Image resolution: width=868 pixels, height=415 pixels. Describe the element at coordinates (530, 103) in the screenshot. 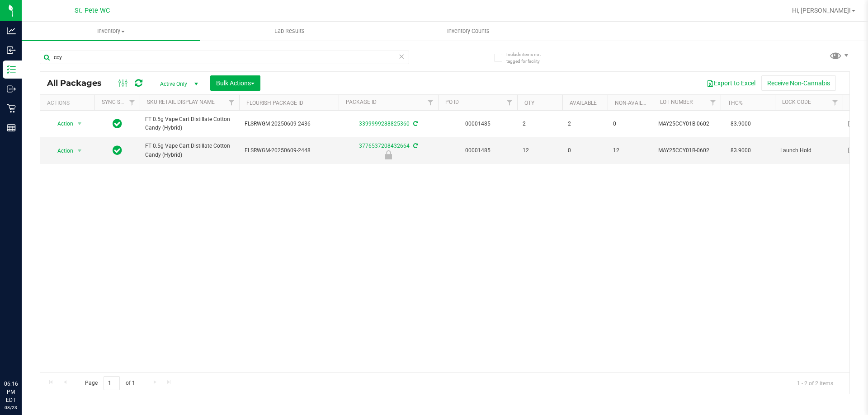

I see `a: Qty` at that location.